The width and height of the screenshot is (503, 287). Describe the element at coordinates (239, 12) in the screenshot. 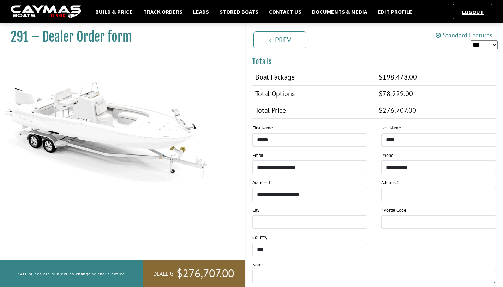

I see `a: Stored Boats` at that location.